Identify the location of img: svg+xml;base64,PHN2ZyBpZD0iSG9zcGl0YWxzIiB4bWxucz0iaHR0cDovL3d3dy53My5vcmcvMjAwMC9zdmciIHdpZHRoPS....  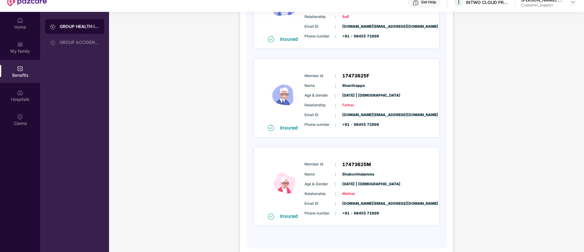
(20, 93).